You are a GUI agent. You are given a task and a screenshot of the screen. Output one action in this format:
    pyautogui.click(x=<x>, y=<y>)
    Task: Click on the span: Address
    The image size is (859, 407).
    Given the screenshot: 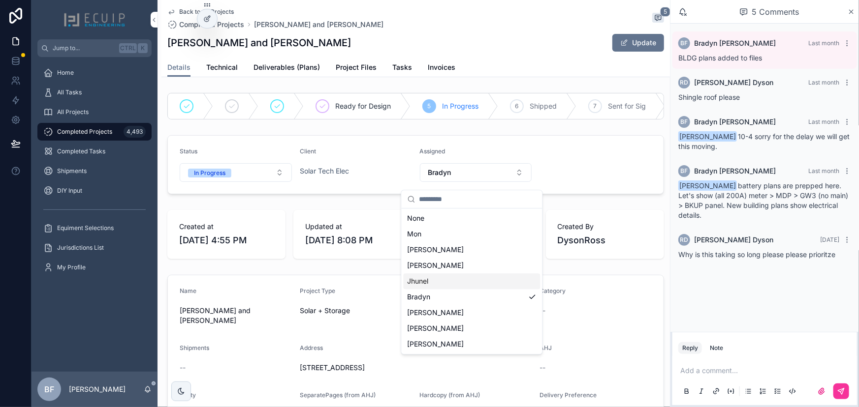 What is the action you would take?
    pyautogui.click(x=311, y=348)
    